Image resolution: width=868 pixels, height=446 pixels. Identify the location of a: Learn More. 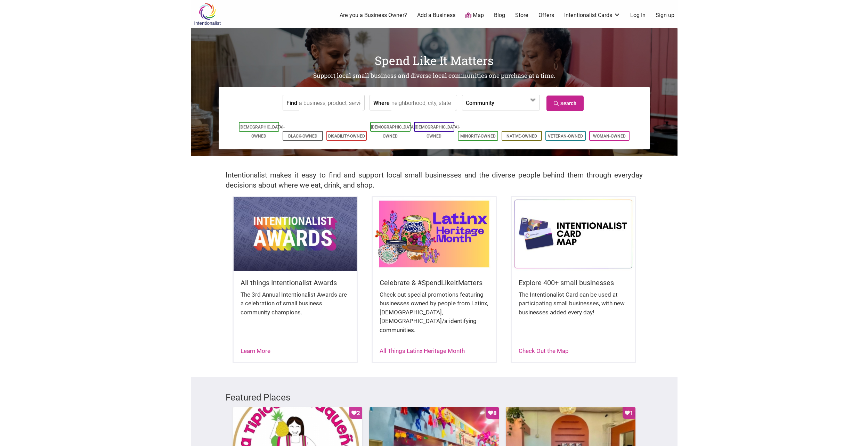
(255, 351).